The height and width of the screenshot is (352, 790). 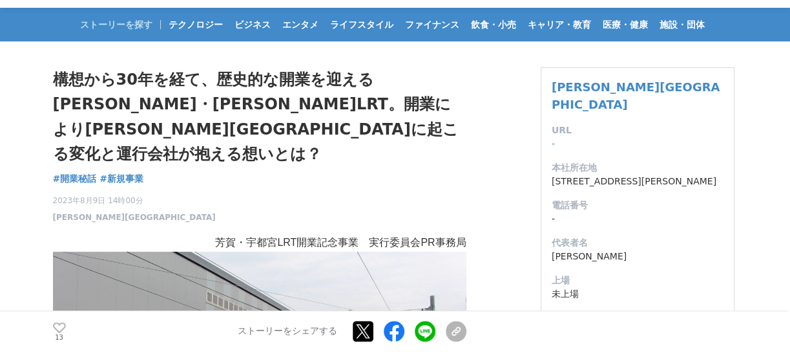 What do you see at coordinates (134, 200) in the screenshot?
I see `span: 2023年8月9日 14時00分` at bounding box center [134, 200].